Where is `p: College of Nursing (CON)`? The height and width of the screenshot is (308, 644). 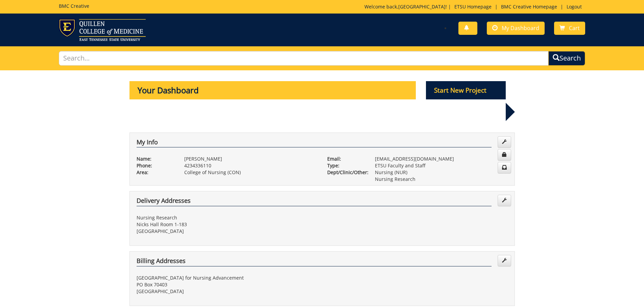
p: College of Nursing (CON) is located at coordinates (251, 172).